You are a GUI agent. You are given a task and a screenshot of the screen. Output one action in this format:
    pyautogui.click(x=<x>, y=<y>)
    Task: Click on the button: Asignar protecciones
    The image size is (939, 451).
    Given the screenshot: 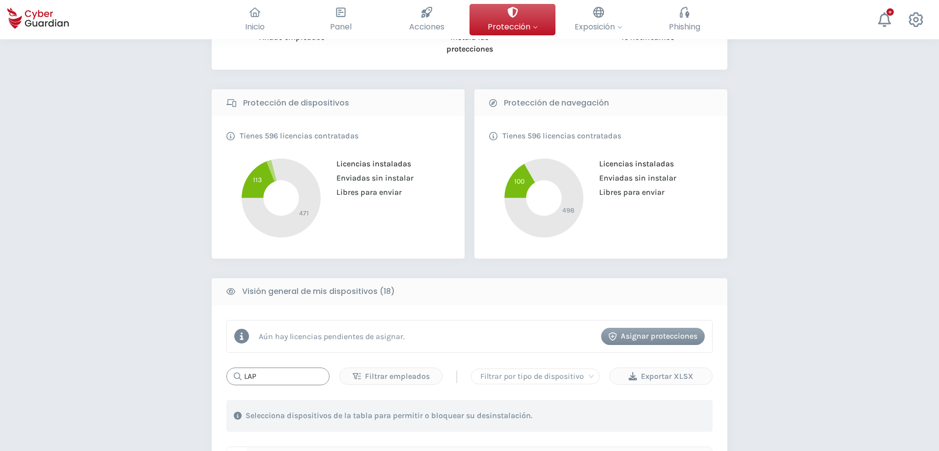 What is the action you would take?
    pyautogui.click(x=652, y=336)
    